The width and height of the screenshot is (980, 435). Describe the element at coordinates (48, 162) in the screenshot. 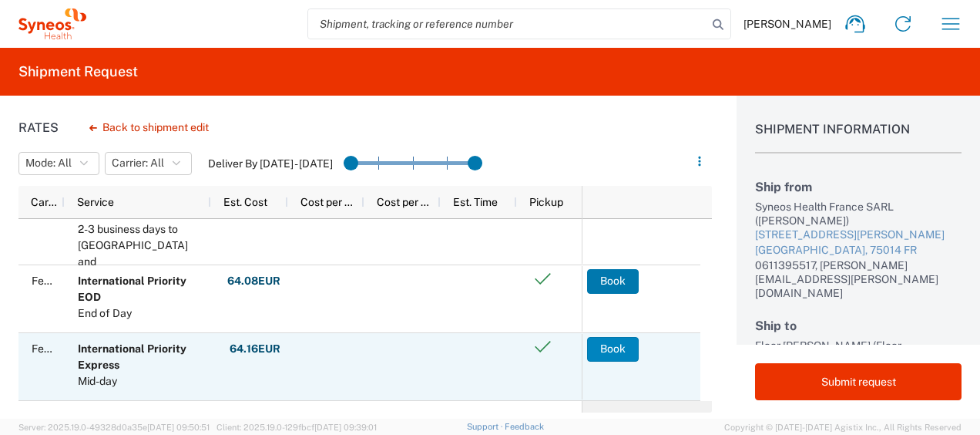

I see `span: Mode: All` at that location.